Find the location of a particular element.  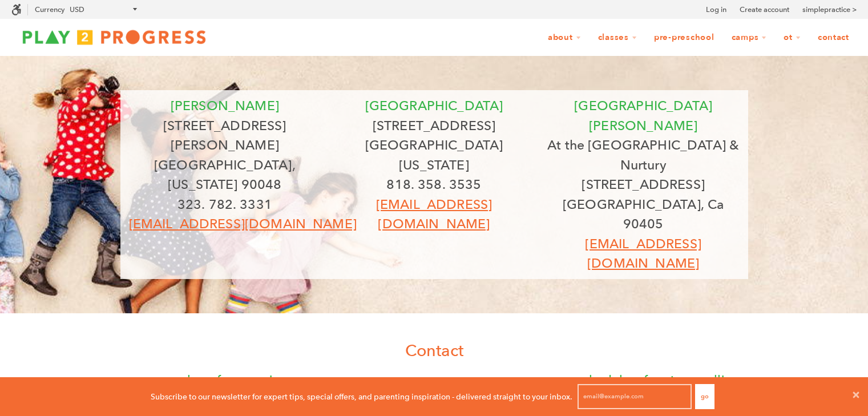

p: schedule a free intro call! is located at coordinates (651, 380).